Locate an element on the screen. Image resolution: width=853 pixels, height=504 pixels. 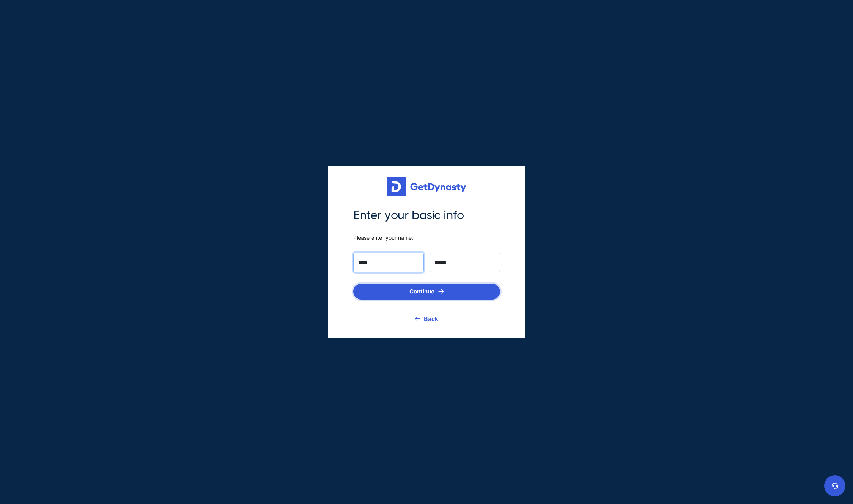
a: Back is located at coordinates (427, 319).